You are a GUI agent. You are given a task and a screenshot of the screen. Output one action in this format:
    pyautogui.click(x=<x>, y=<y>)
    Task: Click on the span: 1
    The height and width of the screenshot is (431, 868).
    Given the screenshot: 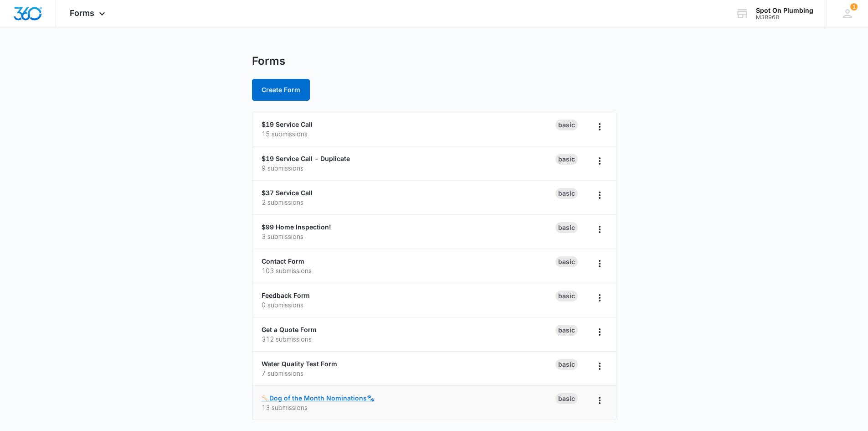 What is the action you would take?
    pyautogui.click(x=854, y=7)
    